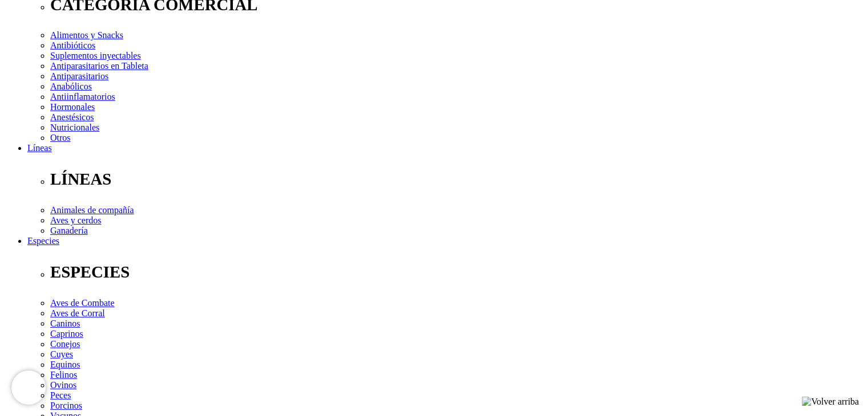 The height and width of the screenshot is (416, 868). I want to click on span: Hormonales, so click(73, 106).